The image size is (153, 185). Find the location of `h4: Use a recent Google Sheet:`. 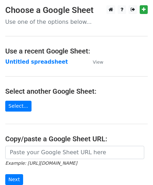

h4: Use a recent Google Sheet: is located at coordinates (76, 51).